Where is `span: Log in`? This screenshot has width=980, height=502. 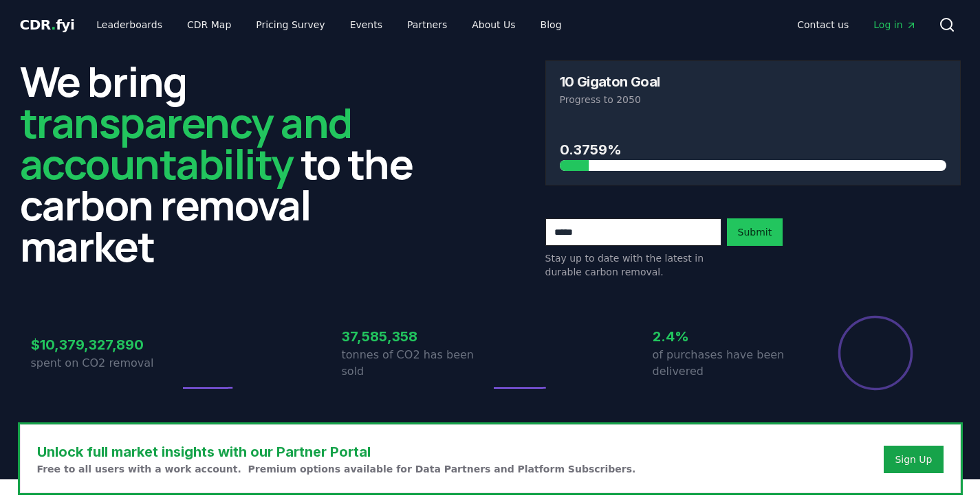
span: Log in is located at coordinates (894, 25).